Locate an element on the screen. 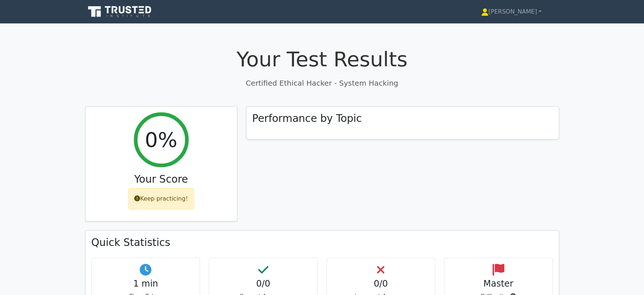  h4: Master is located at coordinates (498, 283).